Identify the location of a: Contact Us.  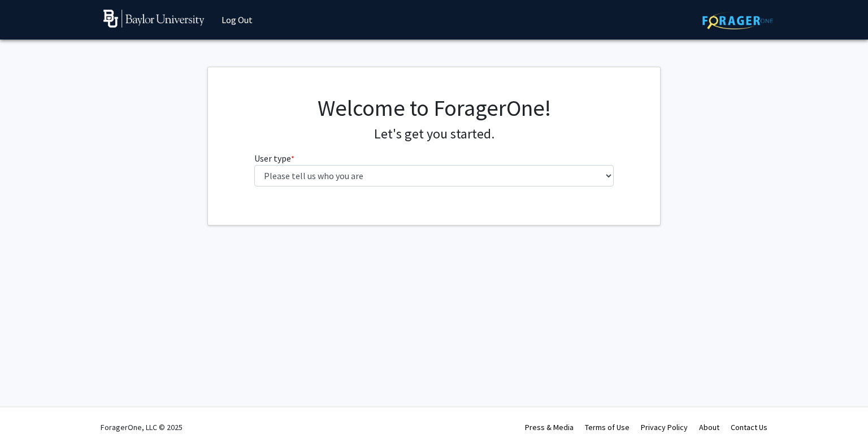
(749, 427).